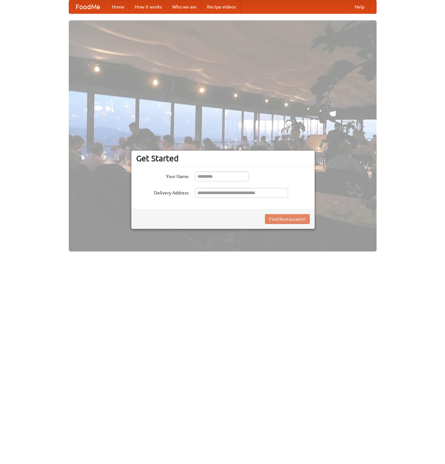 The image size is (445, 464). What do you see at coordinates (223, 158) in the screenshot?
I see `h3: Get Started` at bounding box center [223, 158].